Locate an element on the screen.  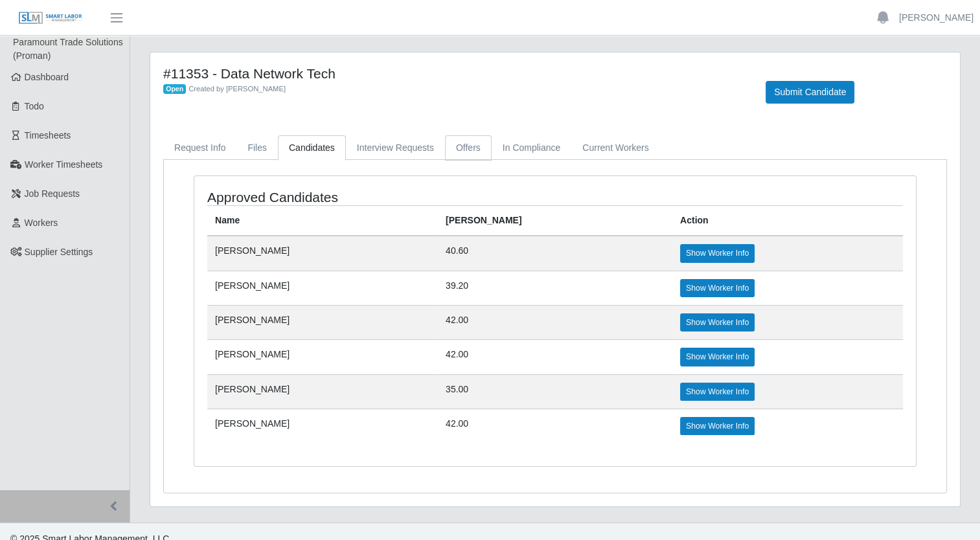
td: 40.60 is located at coordinates (555, 253).